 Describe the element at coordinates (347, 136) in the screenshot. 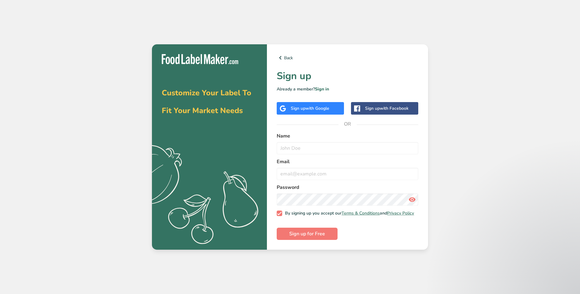

I see `label: Name` at that location.